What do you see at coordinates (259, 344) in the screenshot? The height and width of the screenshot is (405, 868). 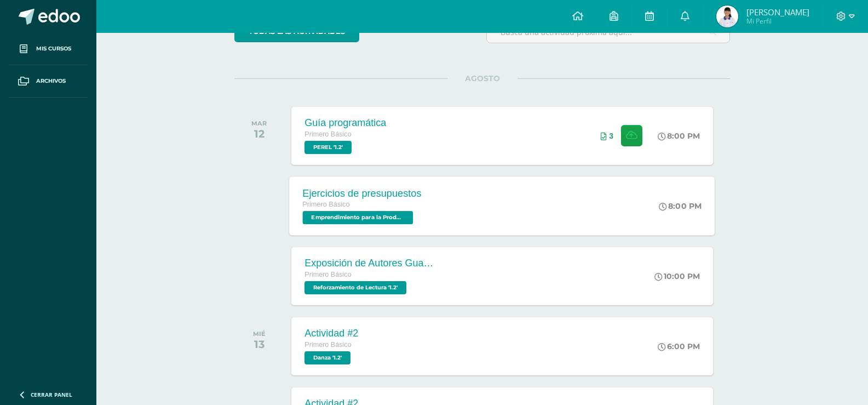 I see `div: 13` at bounding box center [259, 344].